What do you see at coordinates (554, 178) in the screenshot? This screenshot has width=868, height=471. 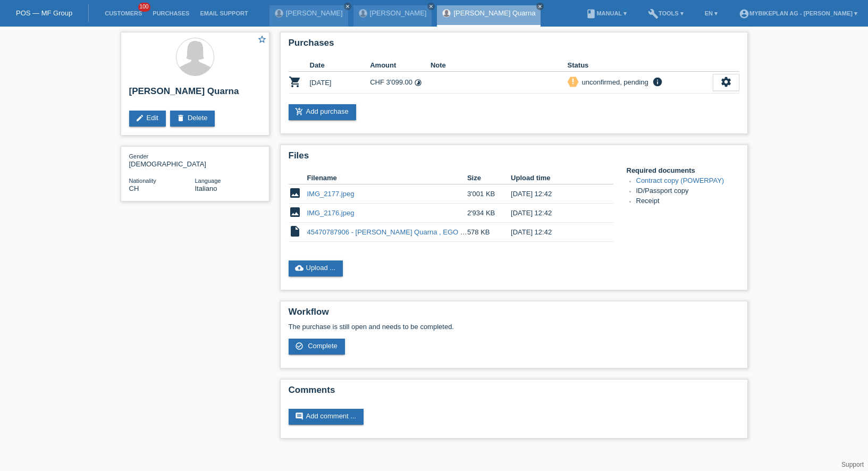 I see `th: Upload time` at bounding box center [554, 178].